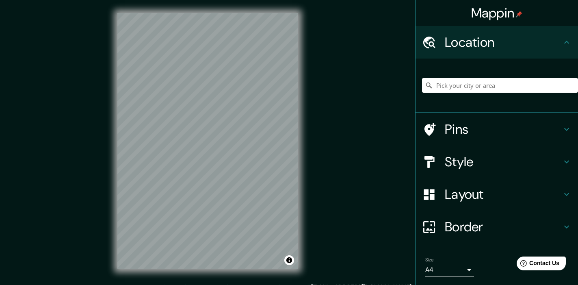 The height and width of the screenshot is (285, 578). What do you see at coordinates (503, 194) in the screenshot?
I see `h4: Layout` at bounding box center [503, 194].